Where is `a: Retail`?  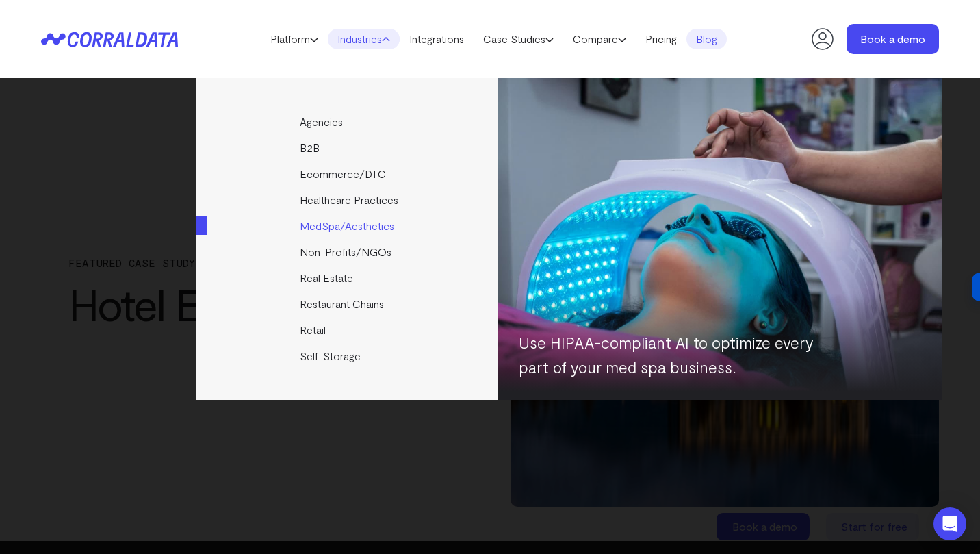 a: Retail is located at coordinates (347, 330).